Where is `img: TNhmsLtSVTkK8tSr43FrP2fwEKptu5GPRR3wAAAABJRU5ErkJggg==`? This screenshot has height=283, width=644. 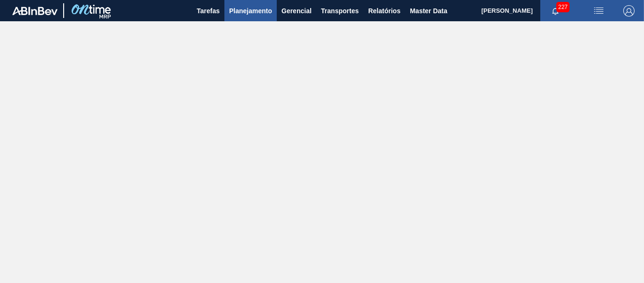
img: TNhmsLtSVTkK8tSr43FrP2fwEKptu5GPRR3wAAAABJRU5ErkJggg== is located at coordinates (35, 11).